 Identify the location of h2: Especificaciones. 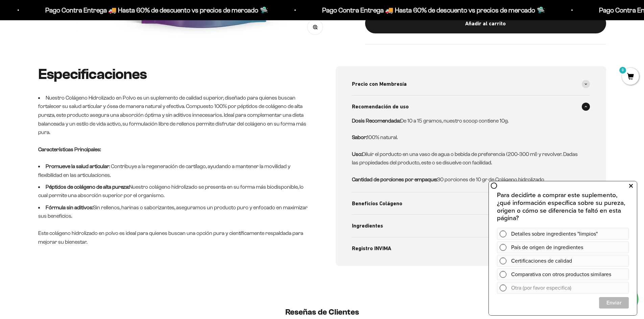
(174, 74).